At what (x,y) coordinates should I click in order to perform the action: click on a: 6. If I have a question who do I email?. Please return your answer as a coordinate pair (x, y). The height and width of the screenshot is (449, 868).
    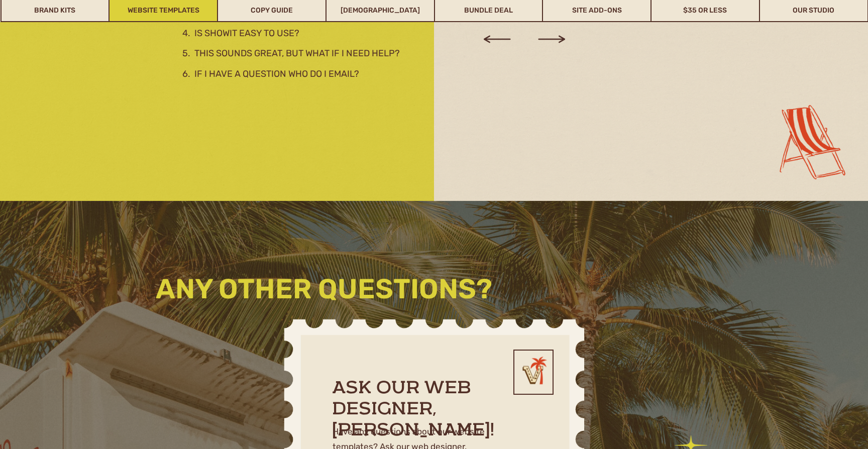
    Looking at the image, I should click on (291, 72).